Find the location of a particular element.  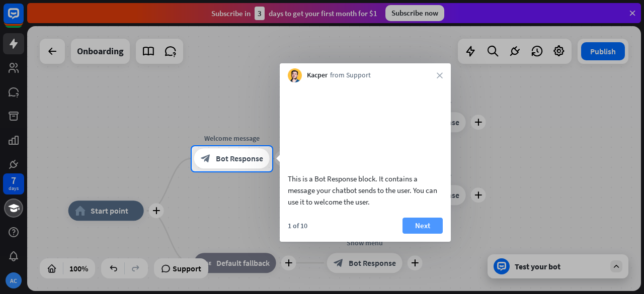

button: Next is located at coordinates (423, 226).